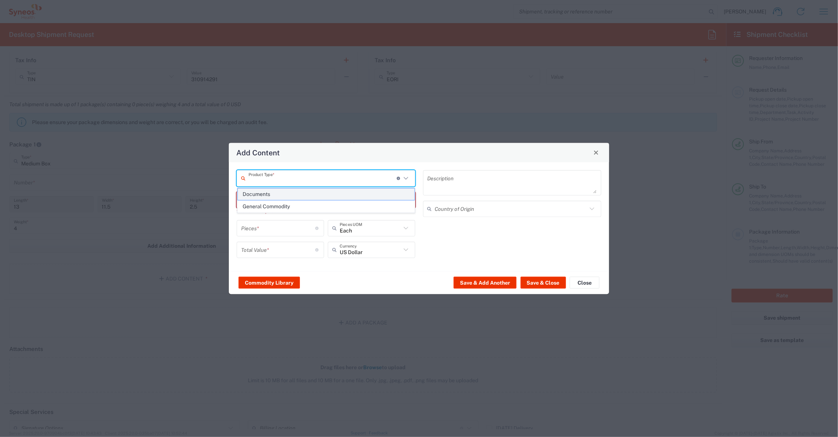 The height and width of the screenshot is (437, 838). I want to click on h4: Add Content, so click(258, 152).